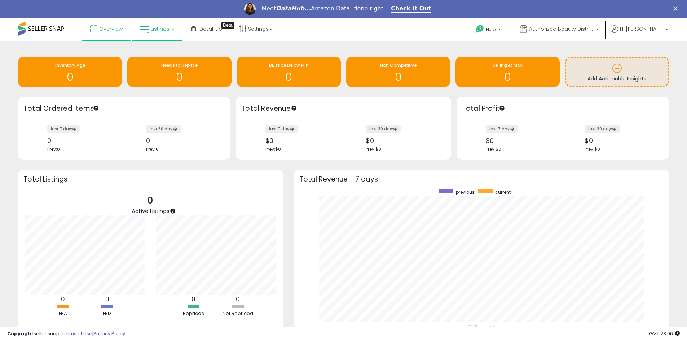 This screenshot has height=341, width=687. I want to click on a: Authorized Beauty Distribution, so click(559, 30).